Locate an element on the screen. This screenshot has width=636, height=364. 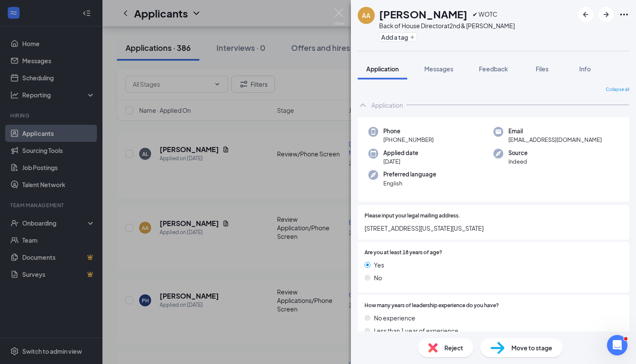
div: AA is located at coordinates (366, 16).